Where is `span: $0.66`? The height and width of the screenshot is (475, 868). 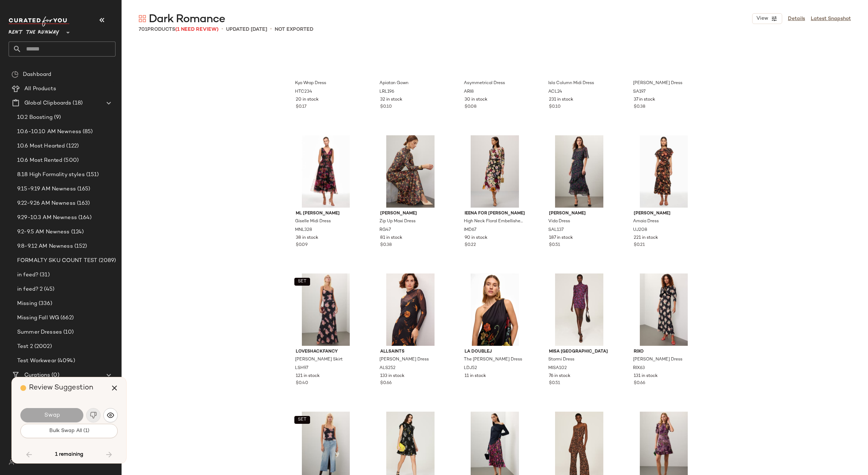 span: $0.66 is located at coordinates (386, 383).